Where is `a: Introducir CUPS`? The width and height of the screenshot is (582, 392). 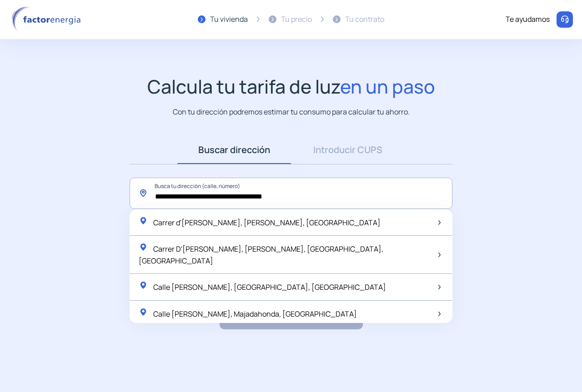
a: Introducir CUPS is located at coordinates (348, 150).